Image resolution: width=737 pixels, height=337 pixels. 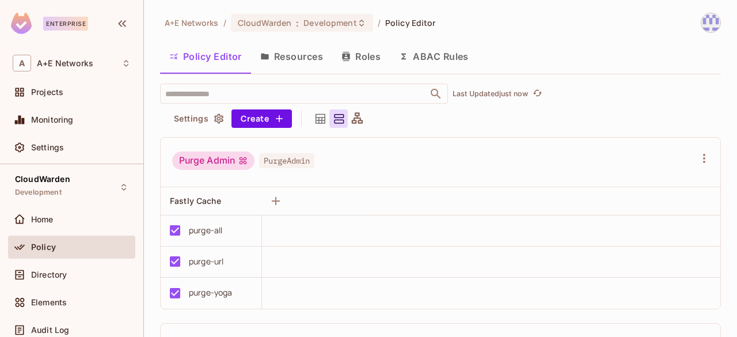 What do you see at coordinates (66, 24) in the screenshot?
I see `div: Enterprise` at bounding box center [66, 24].